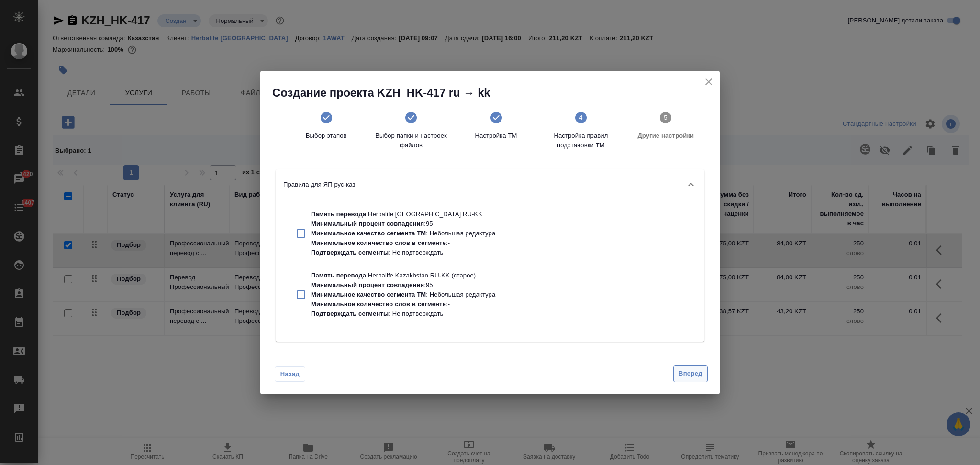 This screenshot has width=980, height=465. What do you see at coordinates (709, 82) in the screenshot?
I see `button: close` at bounding box center [709, 82].